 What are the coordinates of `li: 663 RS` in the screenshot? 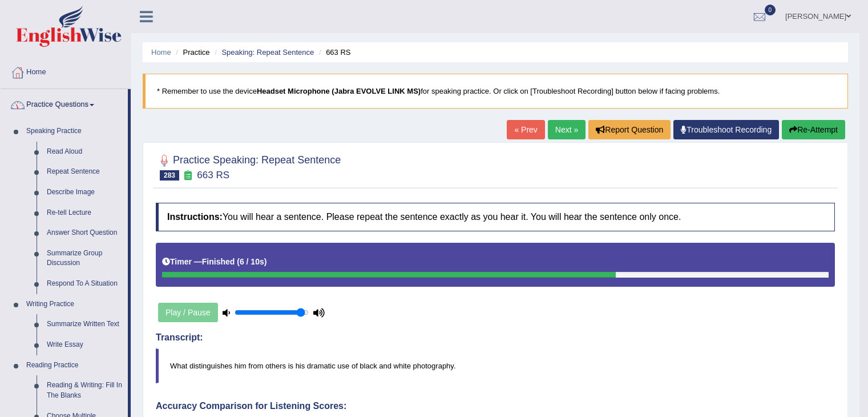 It's located at (334, 52).